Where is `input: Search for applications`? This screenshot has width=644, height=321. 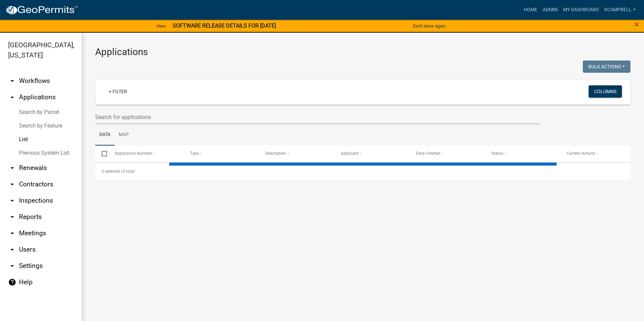 input: Search for applications is located at coordinates (317, 117).